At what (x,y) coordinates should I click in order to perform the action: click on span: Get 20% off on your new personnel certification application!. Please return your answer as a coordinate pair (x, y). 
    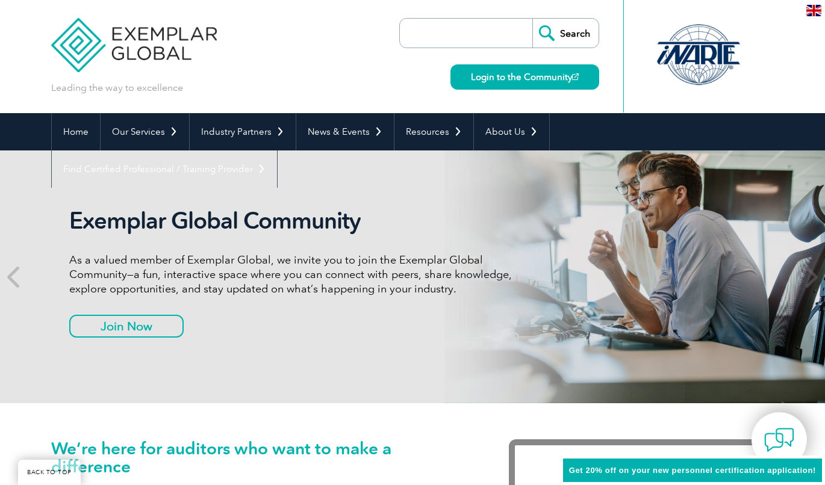
    Looking at the image, I should click on (693, 470).